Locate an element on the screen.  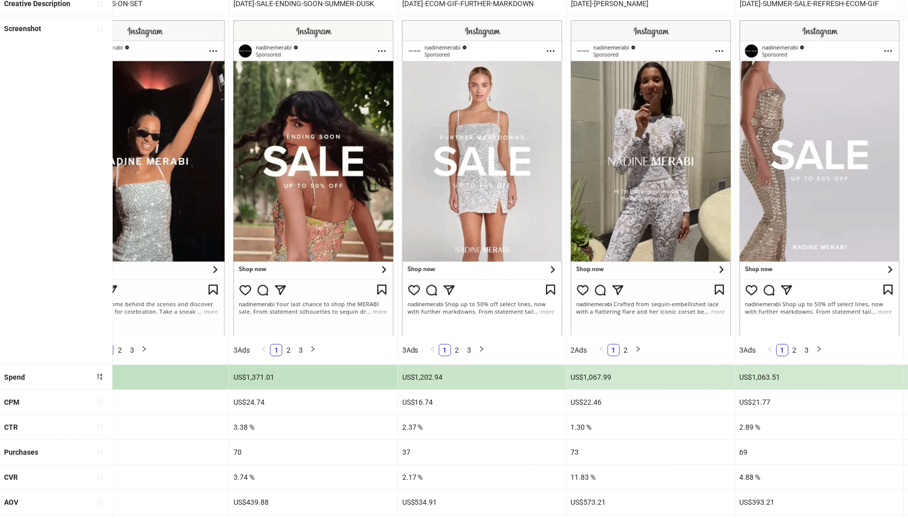
div: US$22.46 is located at coordinates (651, 402).